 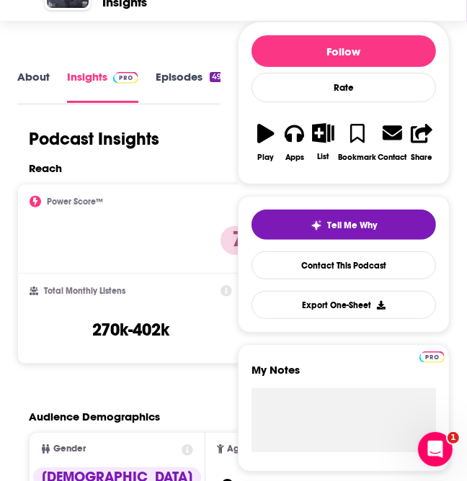 What do you see at coordinates (316, 226) in the screenshot?
I see `img: tell me why sparkle` at bounding box center [316, 226].